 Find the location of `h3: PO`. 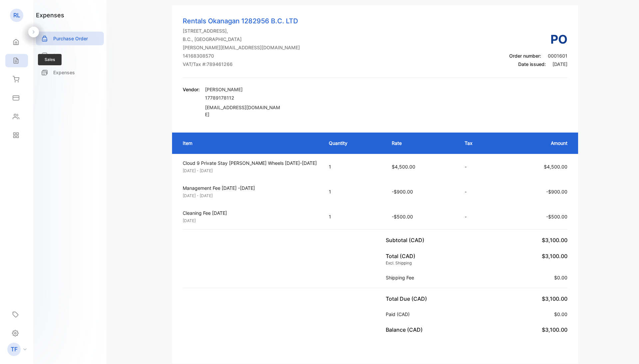

h3: PO is located at coordinates (538, 39).